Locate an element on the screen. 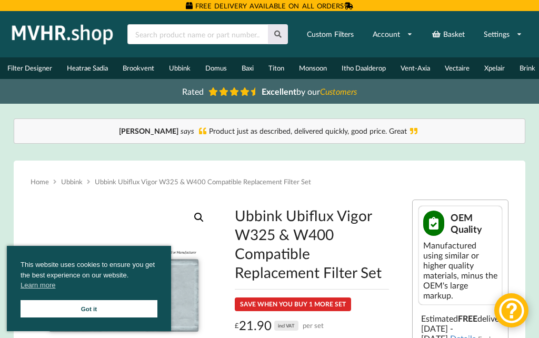 This screenshot has width=539, height=338. a: Xpelair is located at coordinates (495, 68).